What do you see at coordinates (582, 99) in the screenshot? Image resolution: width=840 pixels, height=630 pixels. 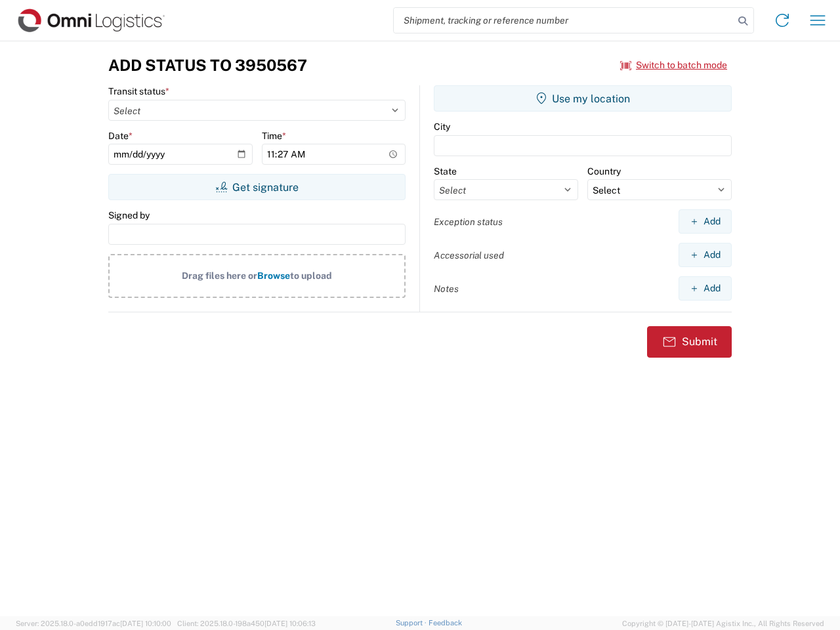 I see `button: Use my location` at bounding box center [582, 99].